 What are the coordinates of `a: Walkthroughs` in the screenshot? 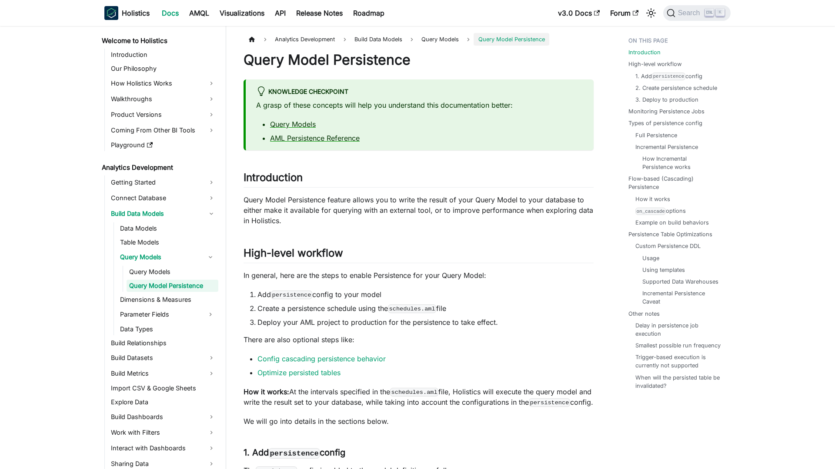 It's located at (163, 99).